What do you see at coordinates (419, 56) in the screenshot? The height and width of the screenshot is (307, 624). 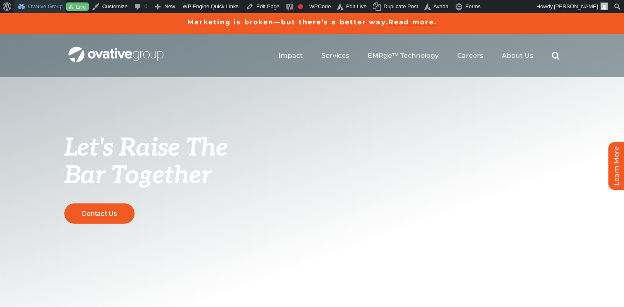 I see `nav: Menu` at bounding box center [419, 56].